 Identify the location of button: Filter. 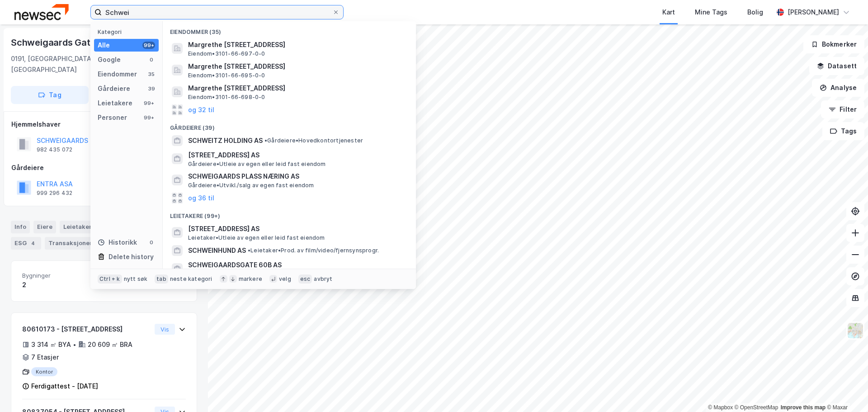
(843, 109).